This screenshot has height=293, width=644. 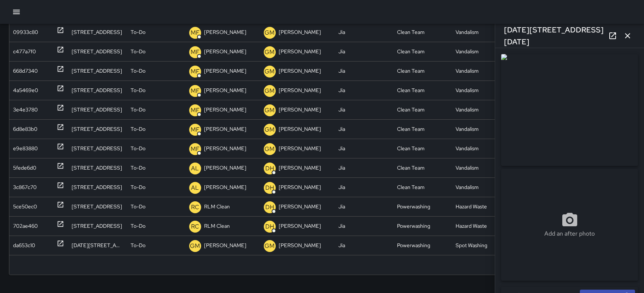 I want to click on div: 115 Russia Avenue, so click(x=97, y=207).